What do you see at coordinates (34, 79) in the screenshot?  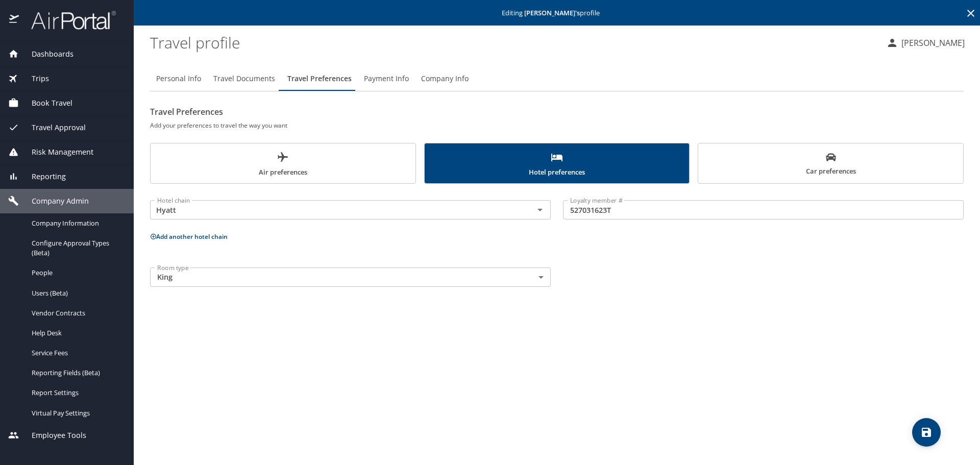 I see `span: Trips` at bounding box center [34, 79].